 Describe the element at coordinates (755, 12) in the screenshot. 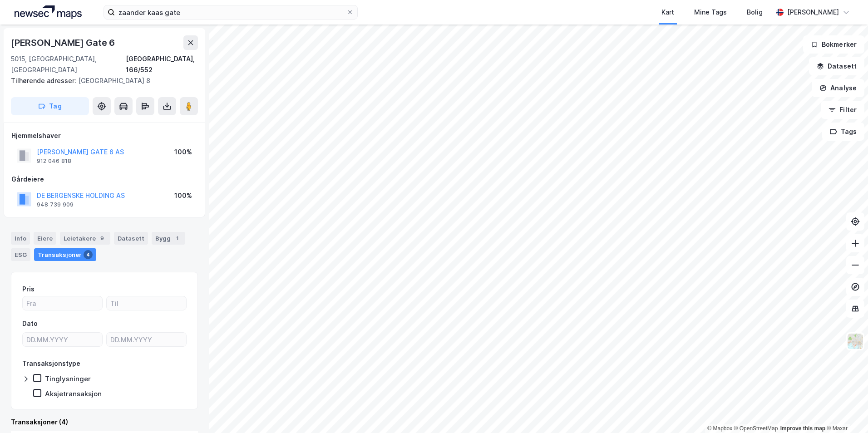

I see `div: Bolig` at that location.